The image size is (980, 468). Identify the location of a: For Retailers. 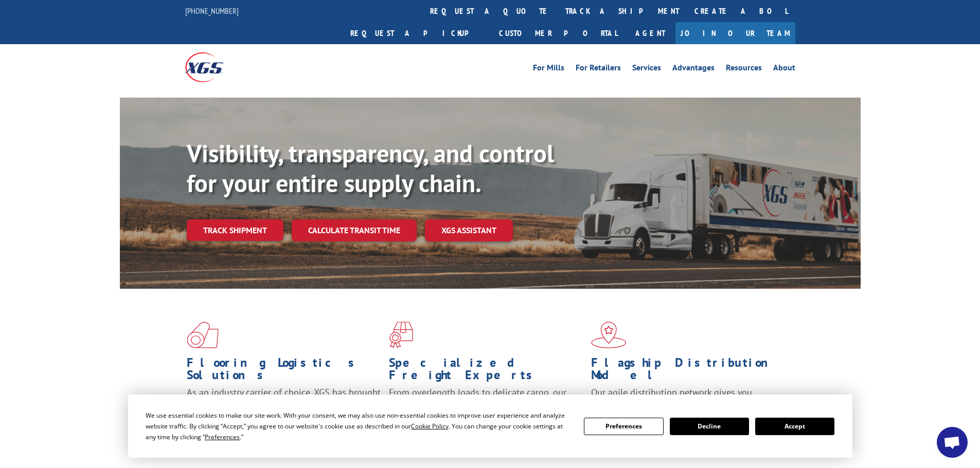
(598, 69).